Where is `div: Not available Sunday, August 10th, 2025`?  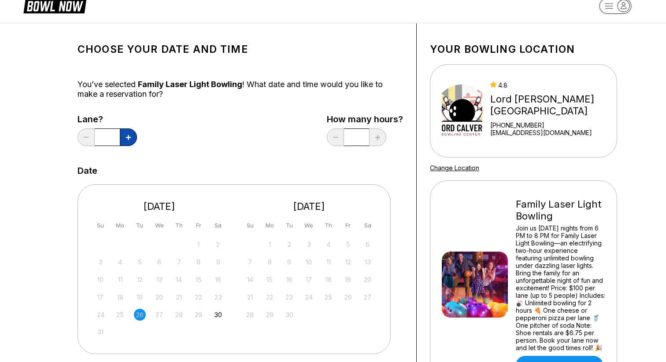 div: Not available Sunday, August 10th, 2025 is located at coordinates (100, 280).